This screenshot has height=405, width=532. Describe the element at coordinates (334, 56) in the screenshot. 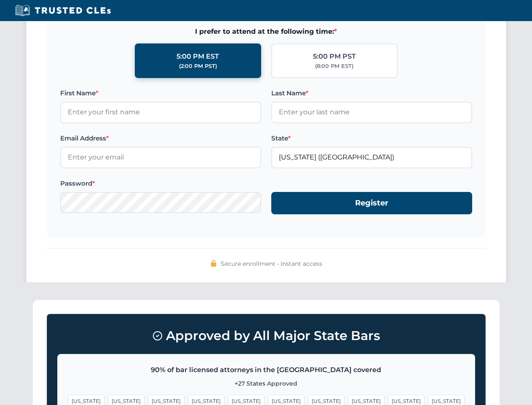

I see `div: 5:00 PM PST` at that location.